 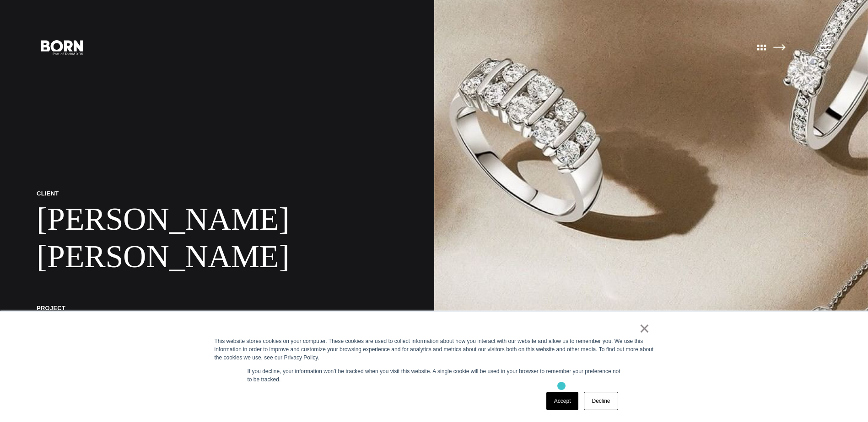 What do you see at coordinates (434, 376) in the screenshot?
I see `p: If you decline, your information won’t be tracked when you visit this website. A single cookie wi...` at bounding box center [434, 376].